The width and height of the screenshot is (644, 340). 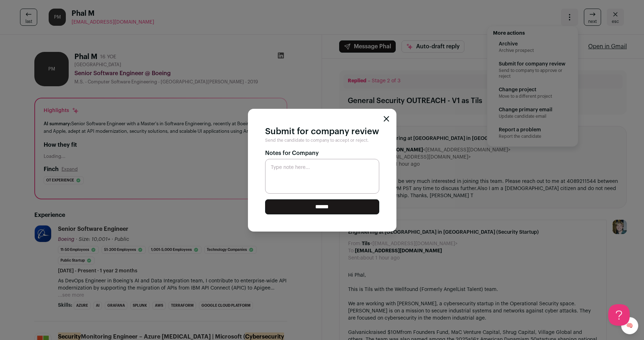 What do you see at coordinates (322, 153) in the screenshot?
I see `label: Notes for Company` at bounding box center [322, 153].